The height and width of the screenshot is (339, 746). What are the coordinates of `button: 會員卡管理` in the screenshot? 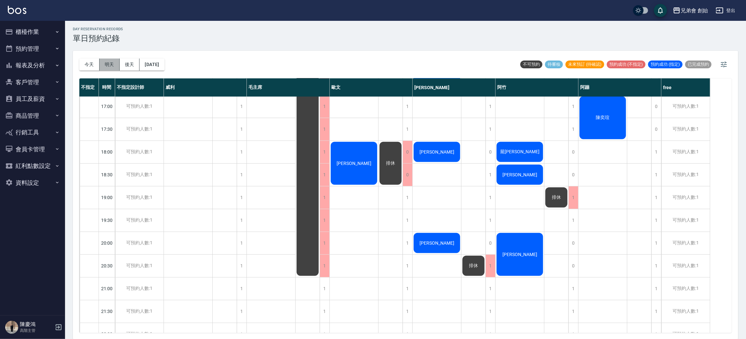 It's located at (33, 149).